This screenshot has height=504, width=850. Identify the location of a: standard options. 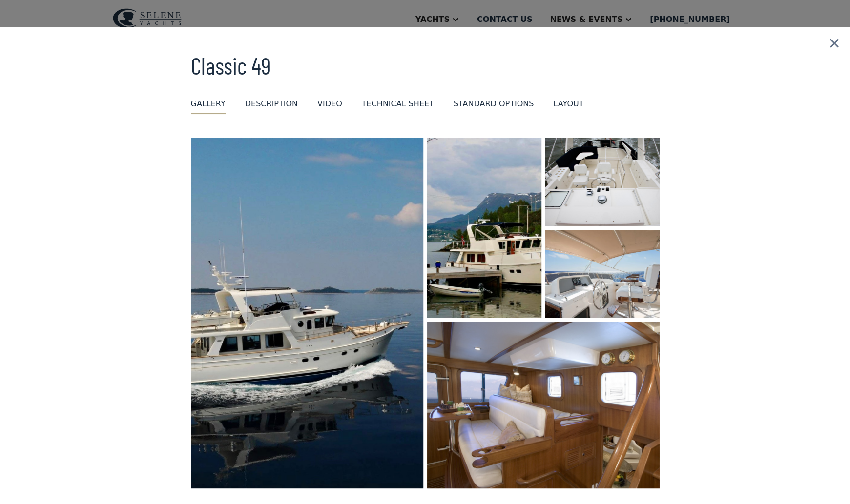
(493, 106).